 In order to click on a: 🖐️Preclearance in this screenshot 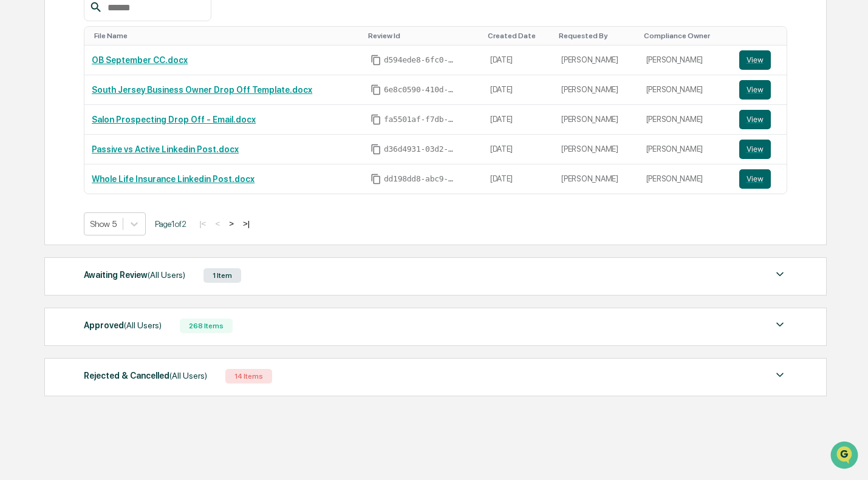, I will do `click(45, 159)`.